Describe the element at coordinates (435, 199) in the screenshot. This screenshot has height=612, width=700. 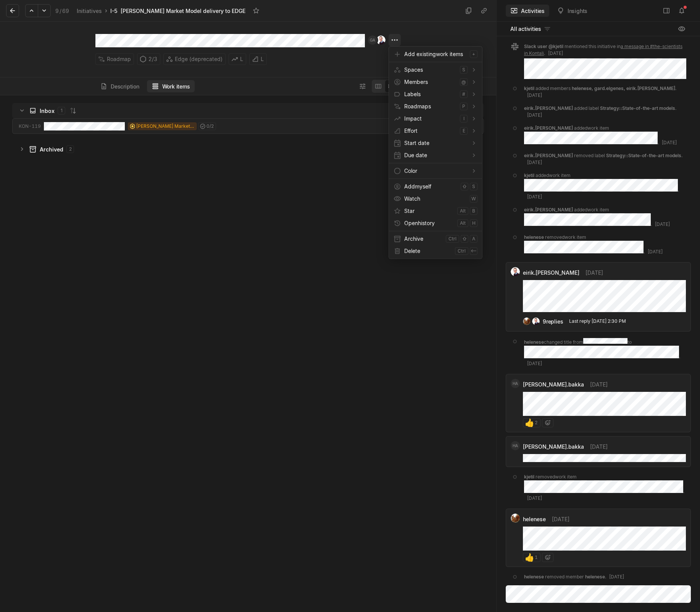
I see `span: Watch` at that location.